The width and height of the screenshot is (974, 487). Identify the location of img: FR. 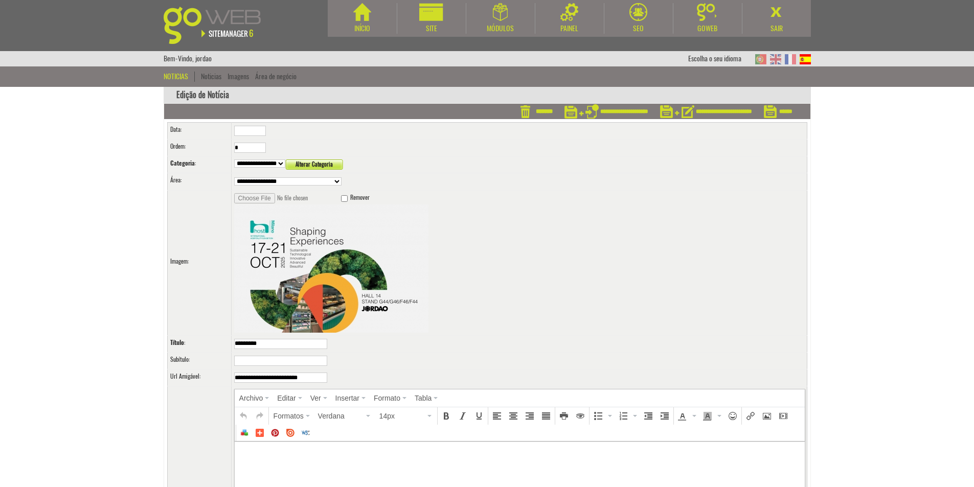
(791, 59).